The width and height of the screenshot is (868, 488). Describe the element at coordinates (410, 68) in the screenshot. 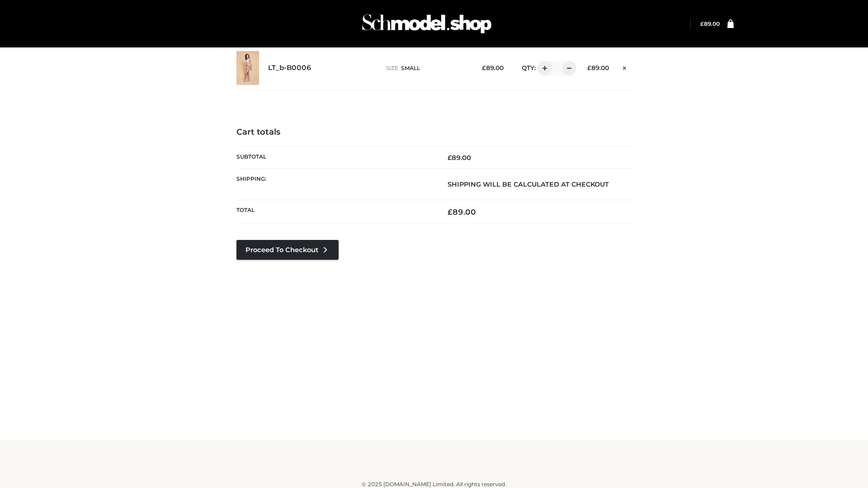

I see `span: SMALL` at that location.